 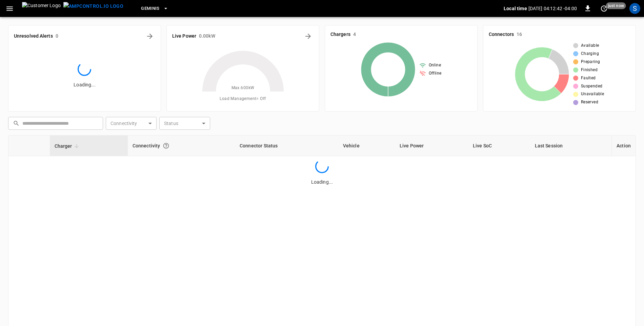 I want to click on h6: 0.00 kW, so click(x=207, y=36).